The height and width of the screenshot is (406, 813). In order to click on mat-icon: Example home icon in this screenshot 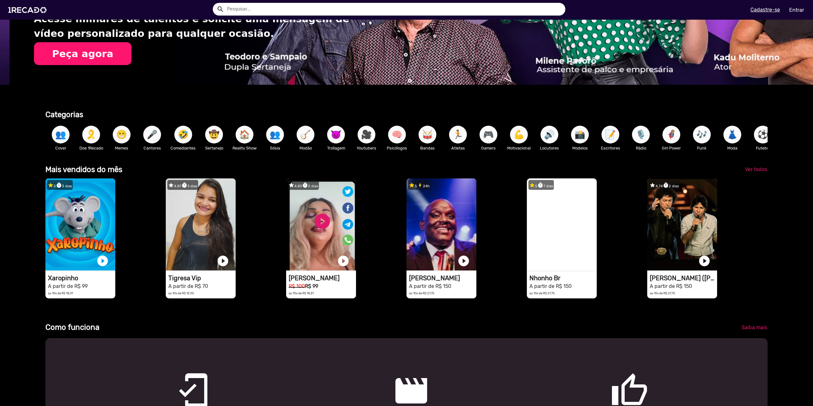, I will do `click(220, 9)`.